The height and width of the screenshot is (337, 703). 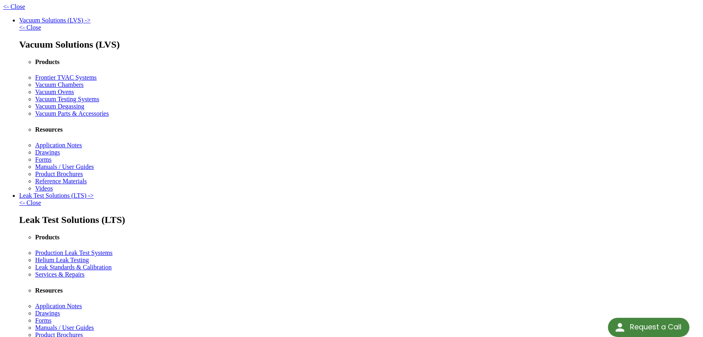 What do you see at coordinates (60, 274) in the screenshot?
I see `a: Services & Repairs` at bounding box center [60, 274].